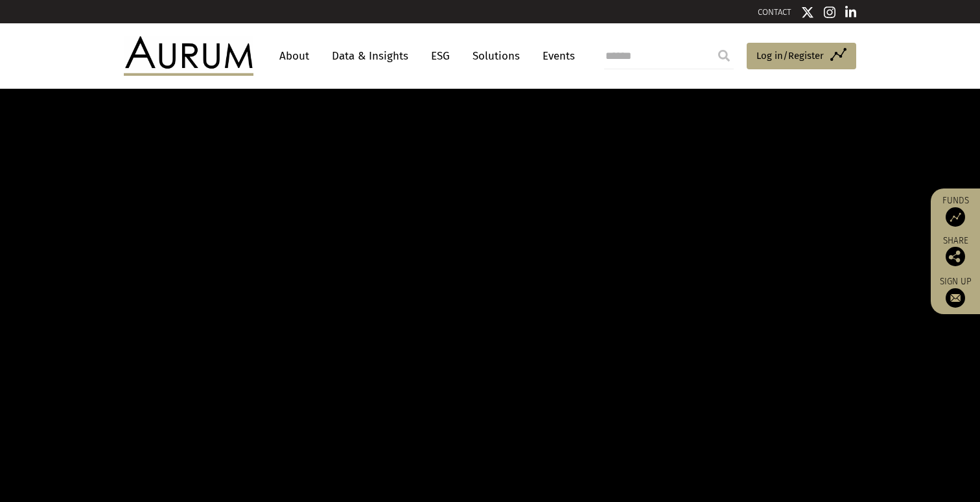 This screenshot has height=502, width=980. What do you see at coordinates (955, 256) in the screenshot?
I see `img: Share this post` at bounding box center [955, 256].